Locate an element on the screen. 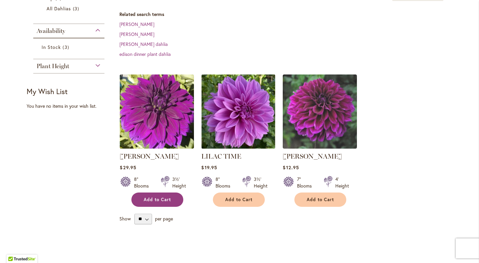 This screenshot has width=479, height=263. span: $12.95 is located at coordinates (291, 167).